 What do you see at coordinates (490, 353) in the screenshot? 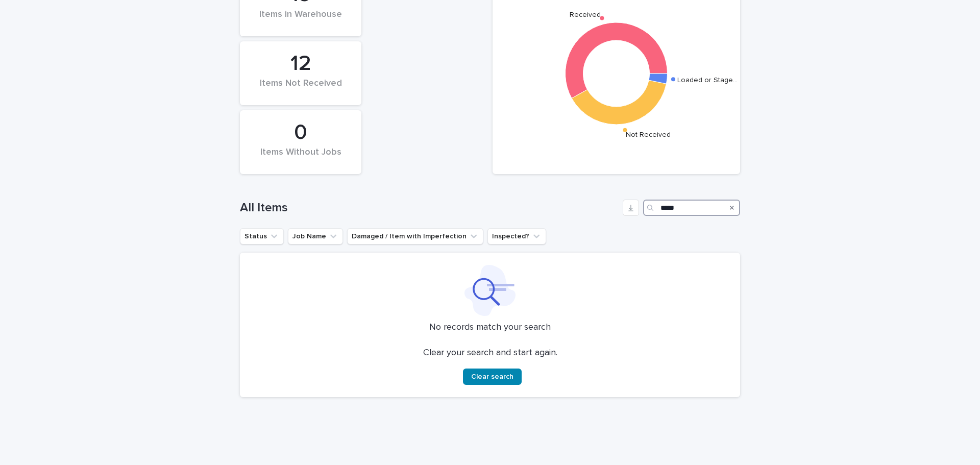
I see `p: Clear your search and start again.` at bounding box center [490, 353].